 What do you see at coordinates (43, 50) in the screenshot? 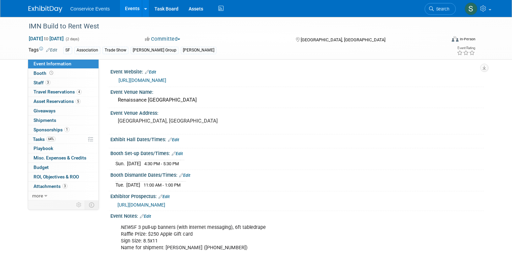
I see `td: Tags` at bounding box center [43, 50].